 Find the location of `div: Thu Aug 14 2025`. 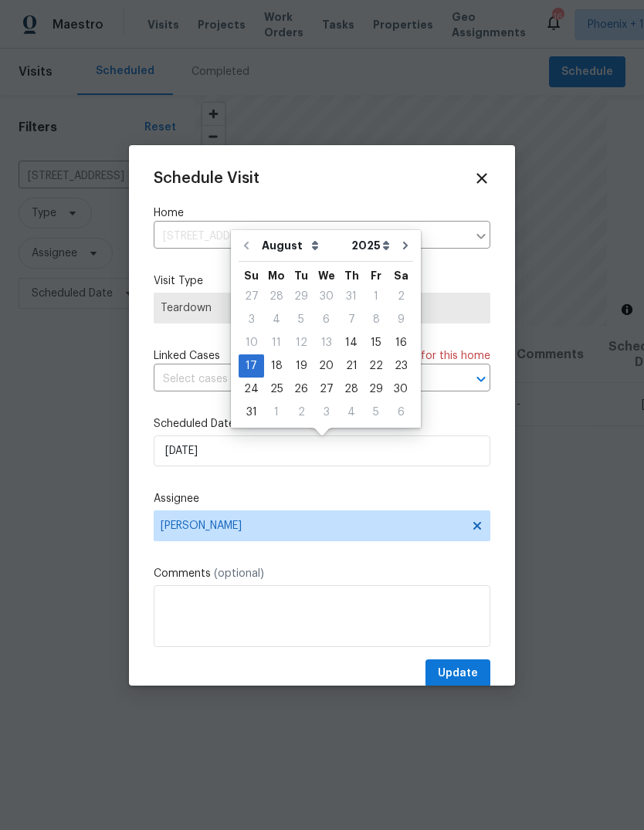

div: Thu Aug 14 2025 is located at coordinates (352, 343).